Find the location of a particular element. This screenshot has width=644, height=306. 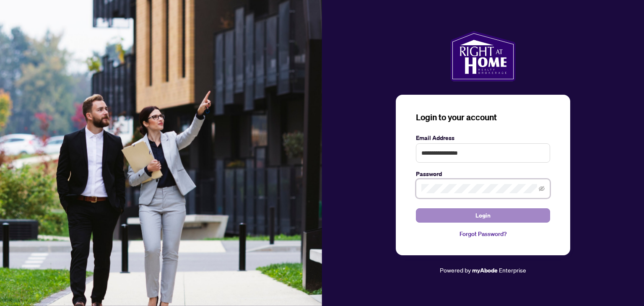

span: Login is located at coordinates (483, 215).